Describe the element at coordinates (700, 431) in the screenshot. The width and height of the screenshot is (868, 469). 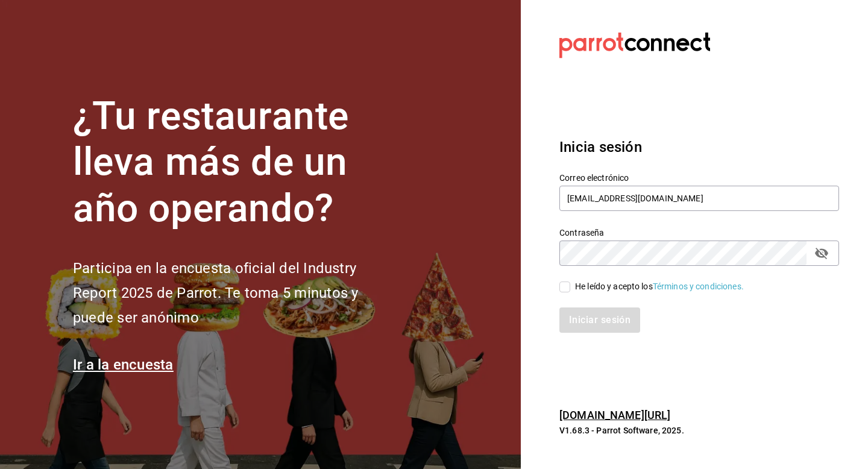
I see `p: V1.68.3 - Parrot Software, 2025.` at that location.